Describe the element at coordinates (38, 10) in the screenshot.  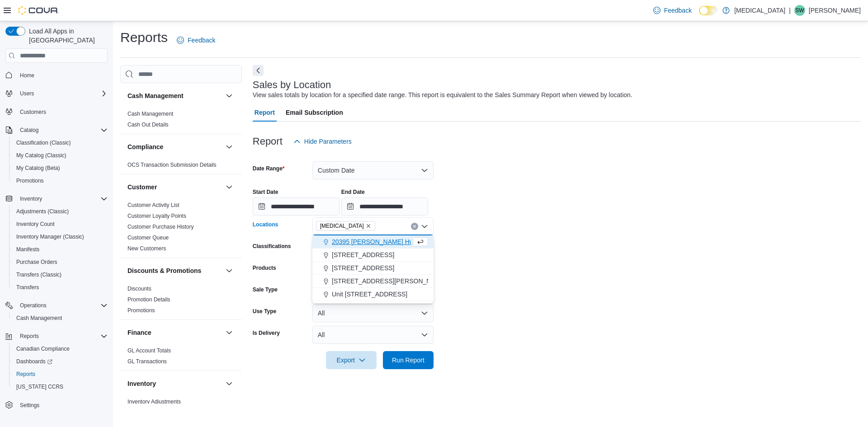
I see `img: Cova` at that location.